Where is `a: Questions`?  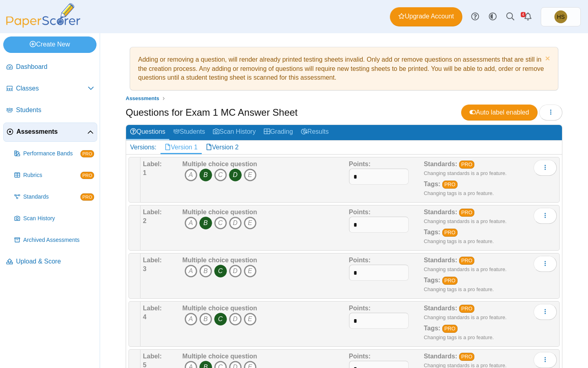
a: Questions is located at coordinates (147, 132).